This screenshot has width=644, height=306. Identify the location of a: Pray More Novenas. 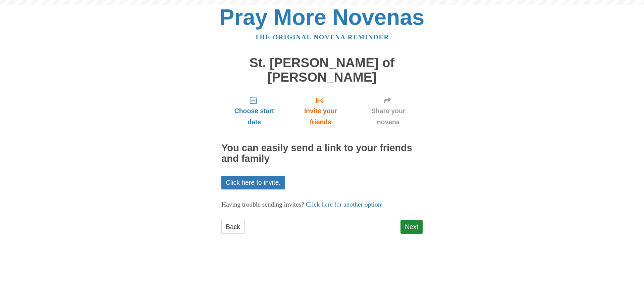
(322, 17).